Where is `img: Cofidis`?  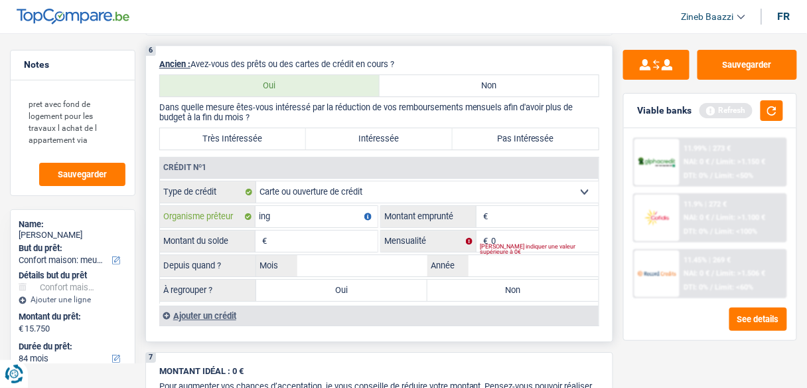
img: Cofidis is located at coordinates (657, 217).